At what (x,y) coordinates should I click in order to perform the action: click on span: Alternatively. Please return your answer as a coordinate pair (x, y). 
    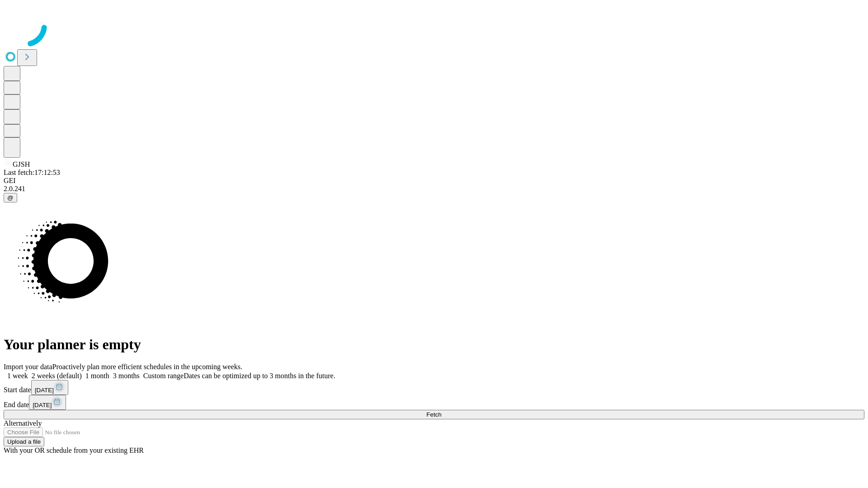
    Looking at the image, I should click on (23, 424).